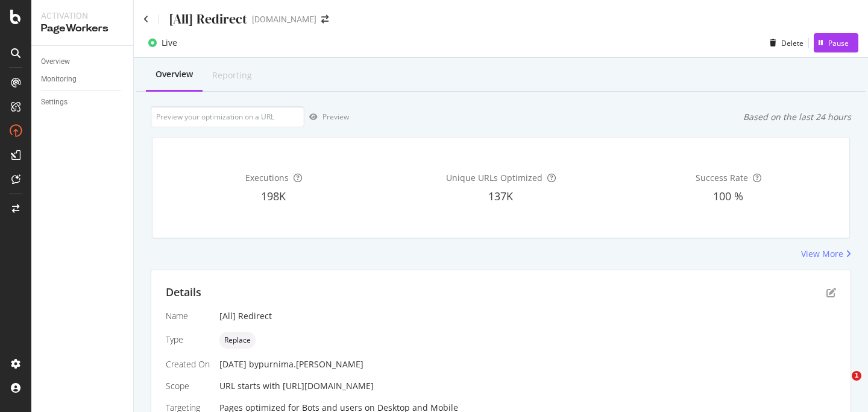 This screenshot has width=868, height=412. Describe the element at coordinates (188, 339) in the screenshot. I see `div: Type` at that location.